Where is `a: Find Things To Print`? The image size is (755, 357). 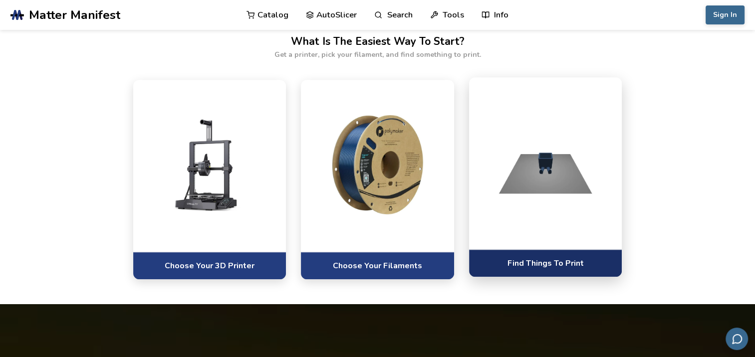 a: Find Things To Print is located at coordinates (545, 263).